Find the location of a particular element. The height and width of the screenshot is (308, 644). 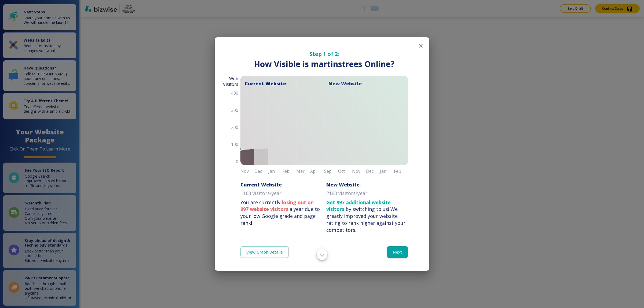

button: Next is located at coordinates (397, 252).